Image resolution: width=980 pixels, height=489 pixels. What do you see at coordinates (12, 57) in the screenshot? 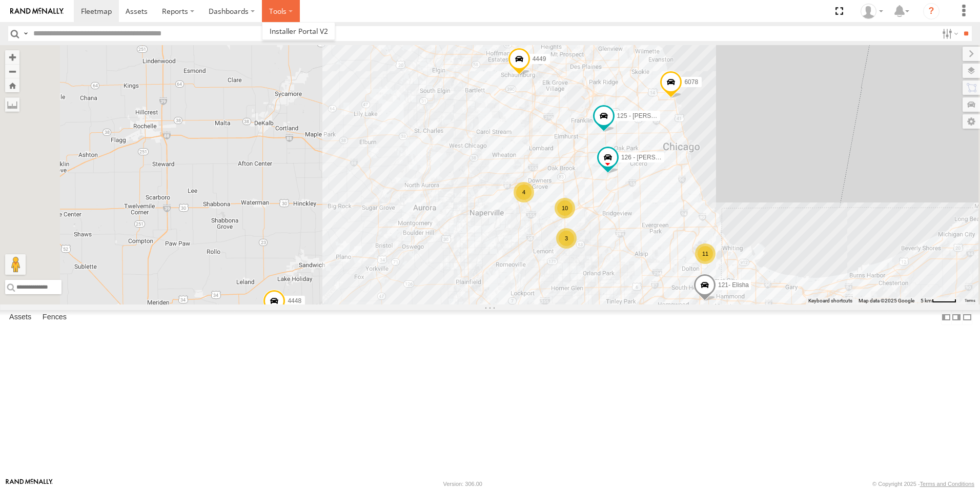
I see `button: Zoom in` at bounding box center [12, 57].